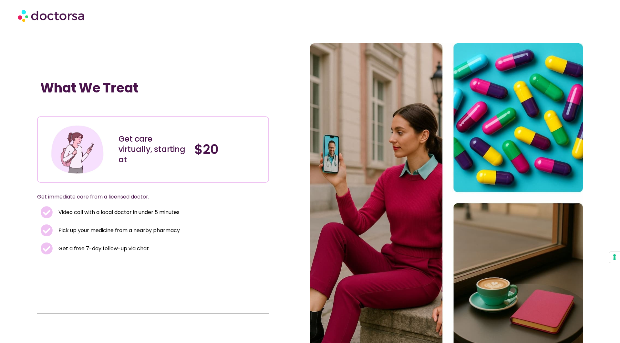 This screenshot has height=343, width=620. I want to click on img: Illustration depicting a young woman in a casual outfit, engaged with her smartphone. She has a p..., so click(77, 149).